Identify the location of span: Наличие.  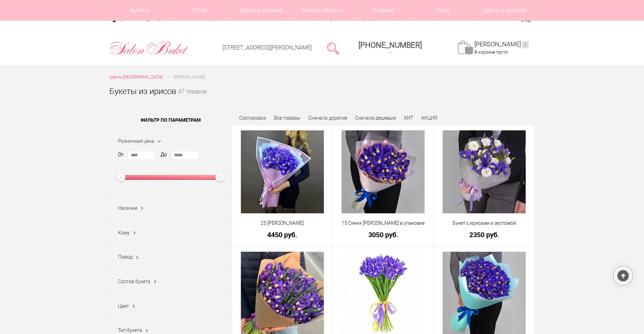
(127, 208).